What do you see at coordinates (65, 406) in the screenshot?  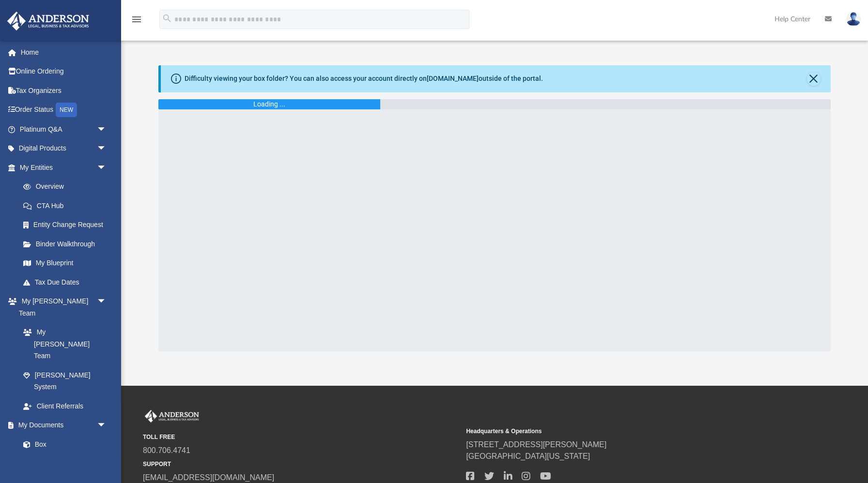 I see `a: Client Referrals` at bounding box center [65, 406].